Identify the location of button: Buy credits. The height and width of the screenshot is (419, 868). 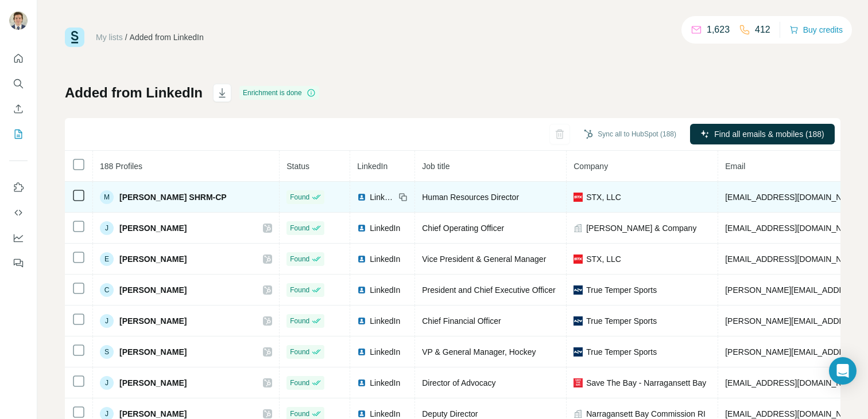
(816, 30).